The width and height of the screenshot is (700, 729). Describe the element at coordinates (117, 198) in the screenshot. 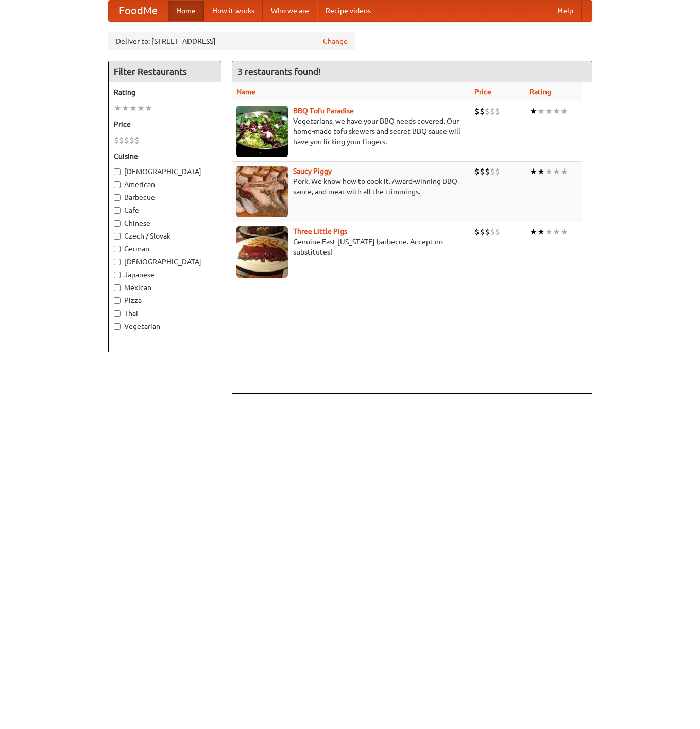

I see `input: Barbecue` at that location.